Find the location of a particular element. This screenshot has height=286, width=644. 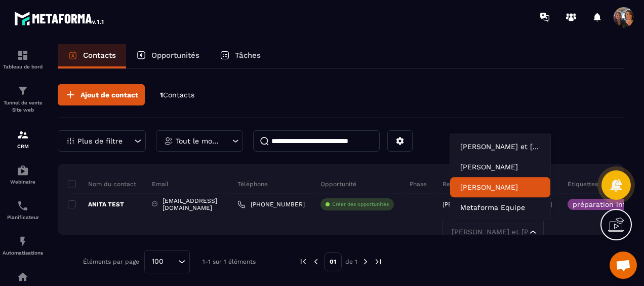

p: Contacts is located at coordinates (99, 56).